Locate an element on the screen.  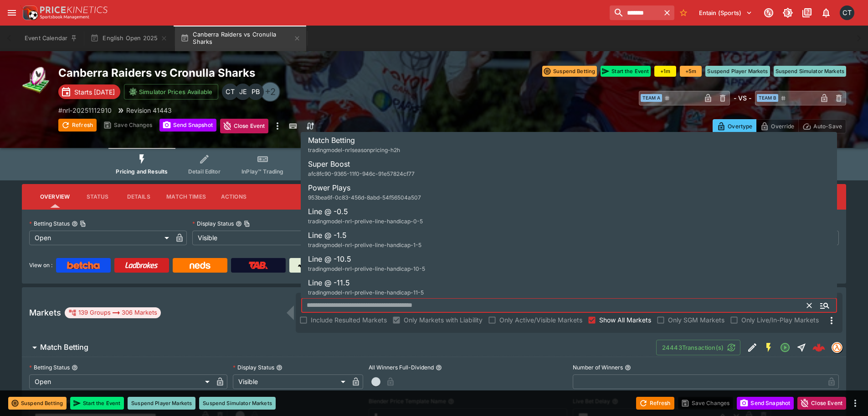
a: Cerberus is located at coordinates (317, 265).